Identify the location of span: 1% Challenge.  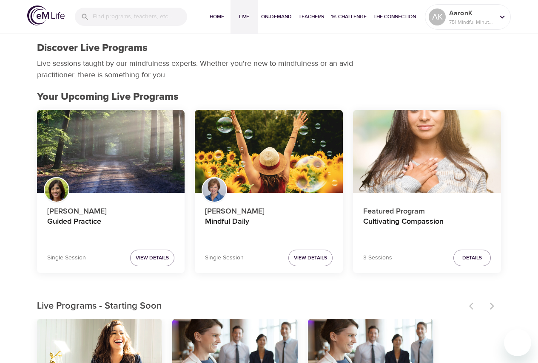
(348, 17).